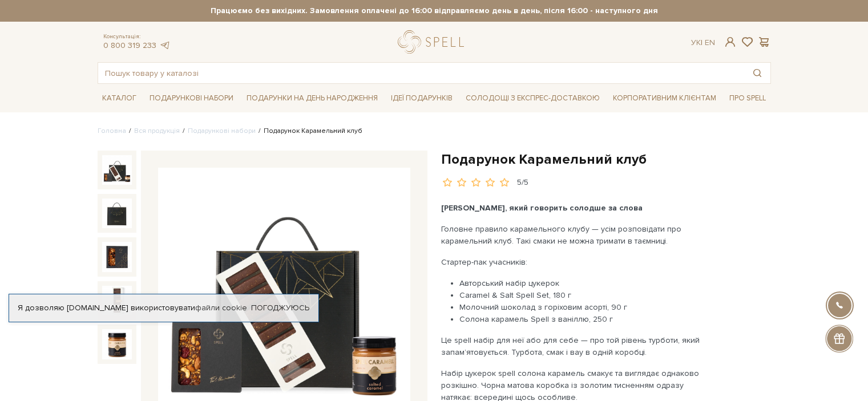 This screenshot has width=868, height=401. What do you see at coordinates (309, 131) in the screenshot?
I see `li: Подарунок Карамельний клуб` at bounding box center [309, 131].